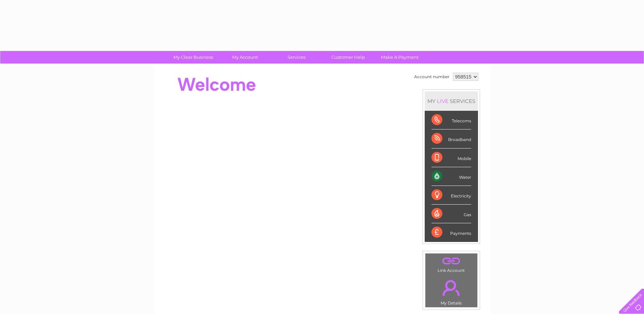  Describe the element at coordinates (193, 57) in the screenshot. I see `a: My Clear Business` at that location.